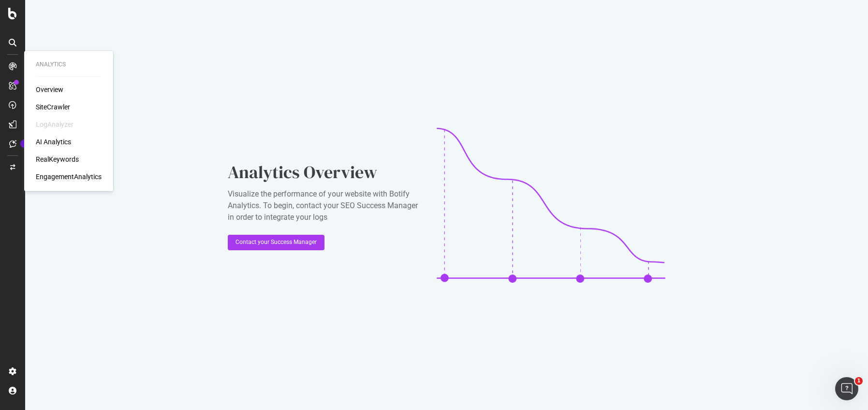 Image resolution: width=868 pixels, height=410 pixels. Describe the element at coordinates (53, 107) in the screenshot. I see `div: SiteCrawler` at that location.